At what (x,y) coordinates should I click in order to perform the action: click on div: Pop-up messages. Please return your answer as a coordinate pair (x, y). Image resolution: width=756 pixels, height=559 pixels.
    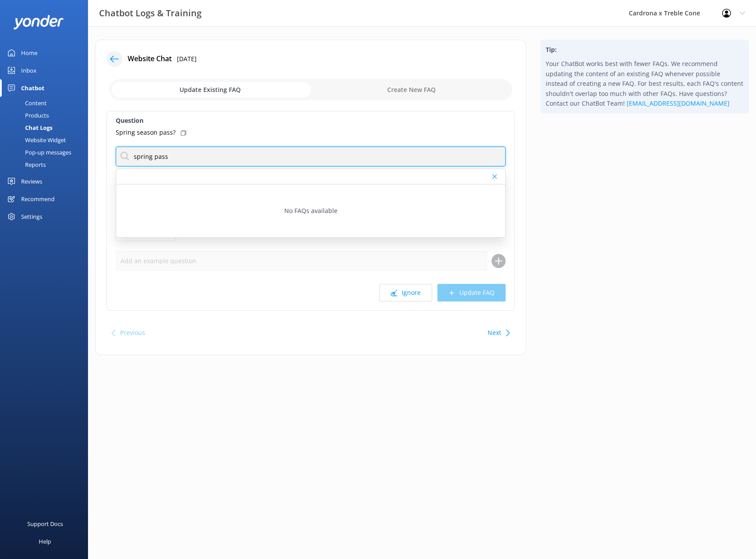
    Looking at the image, I should click on (38, 152).